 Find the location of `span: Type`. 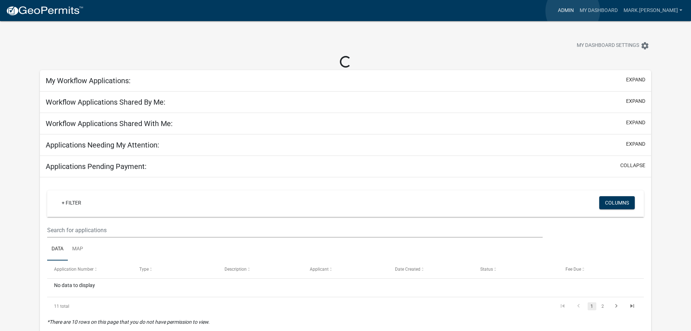

span: Type is located at coordinates (144, 269).